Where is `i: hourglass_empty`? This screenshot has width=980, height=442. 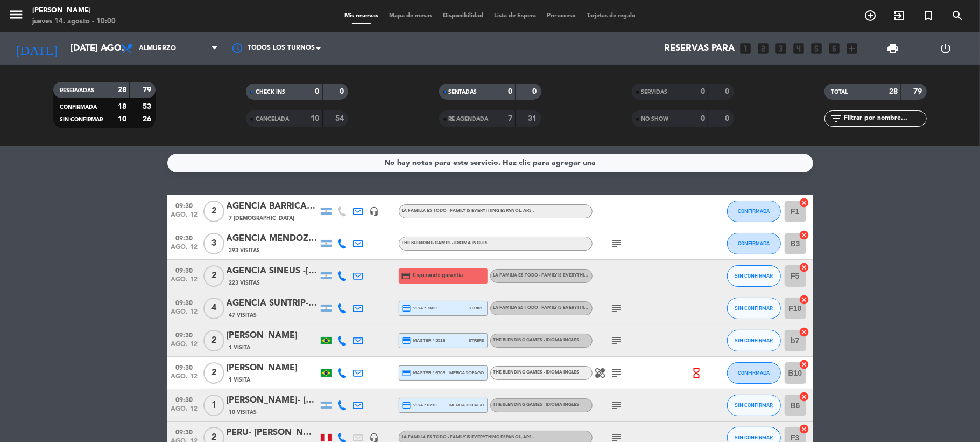 i: hourglass_empty is located at coordinates (697, 373).